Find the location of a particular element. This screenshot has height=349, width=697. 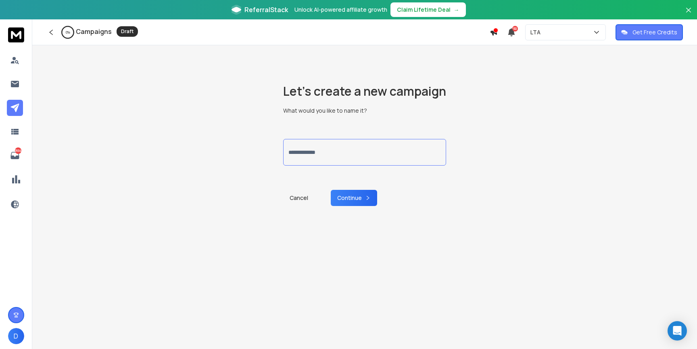

span: D is located at coordinates (16, 336).